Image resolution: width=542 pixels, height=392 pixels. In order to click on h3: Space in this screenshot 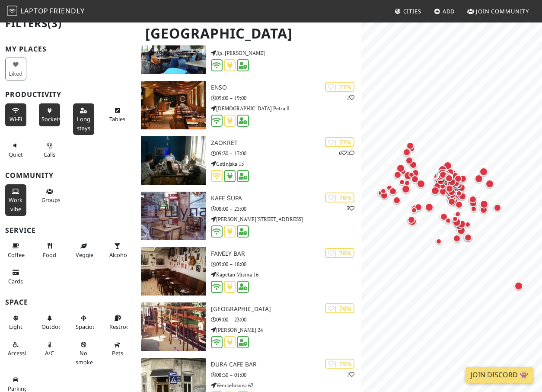, I will do `click(68, 302)`.